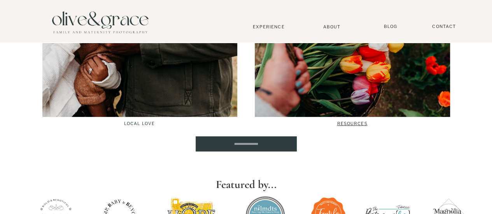  What do you see at coordinates (140, 125) in the screenshot?
I see `p: Local Love` at bounding box center [140, 125].